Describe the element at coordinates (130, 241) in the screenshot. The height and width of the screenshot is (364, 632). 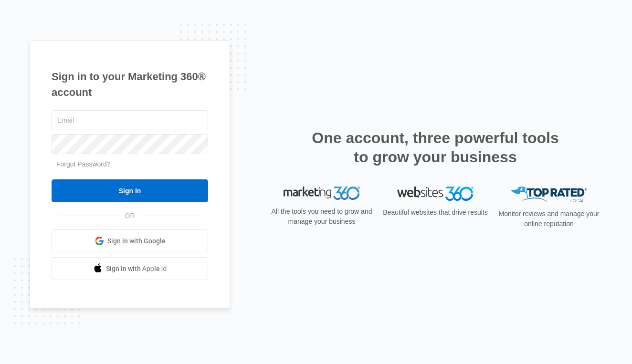
I see `a: Sign in with Google` at that location.